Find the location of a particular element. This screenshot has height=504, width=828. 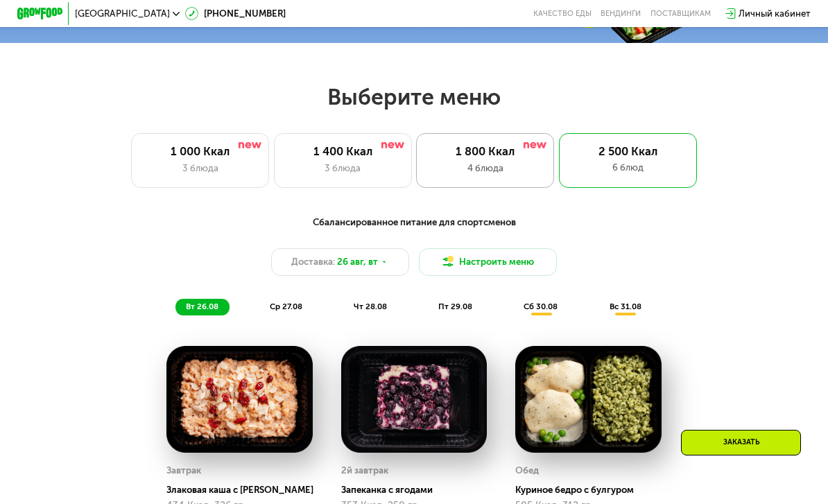

div: 4 блюда is located at coordinates (486, 168).